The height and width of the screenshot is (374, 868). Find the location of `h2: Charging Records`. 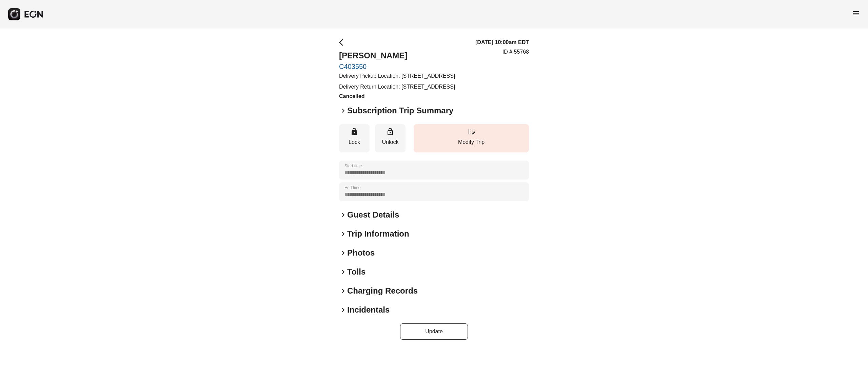

h2: Charging Records is located at coordinates (383, 290).